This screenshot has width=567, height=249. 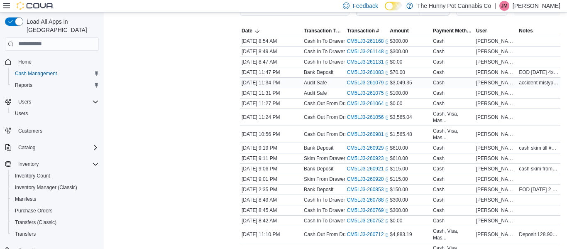 I want to click on span: Cash Management, so click(x=55, y=73).